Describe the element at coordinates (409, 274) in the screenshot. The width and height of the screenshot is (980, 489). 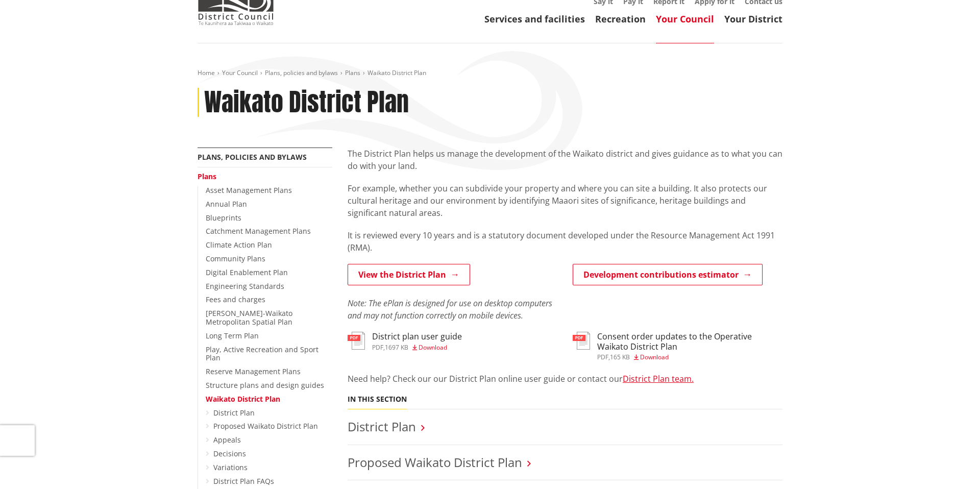
I see `a: View the District Plan` at that location.